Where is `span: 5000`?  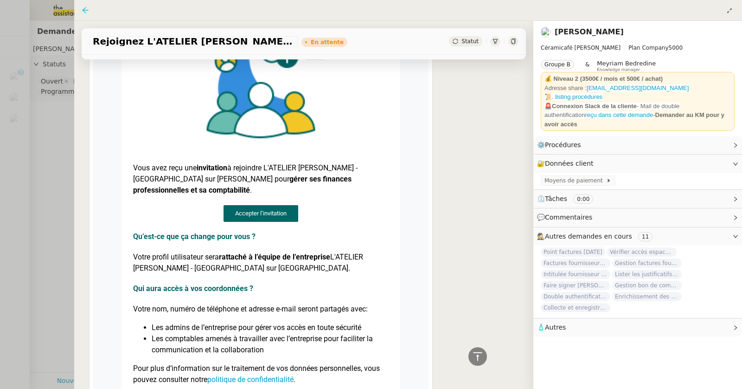 span: 5000 is located at coordinates (676, 48).